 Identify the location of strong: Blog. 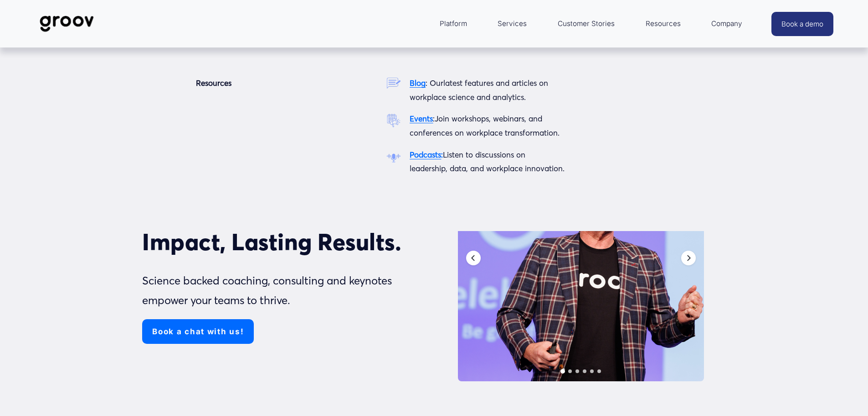
(418, 83).